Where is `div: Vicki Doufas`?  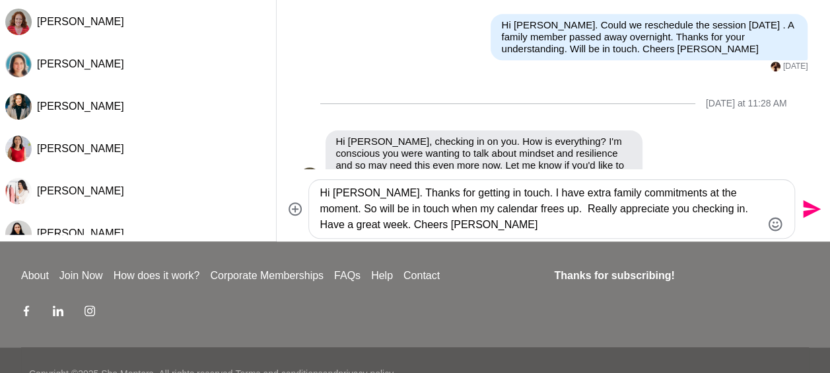 div: Vicki Doufas is located at coordinates (18, 106).